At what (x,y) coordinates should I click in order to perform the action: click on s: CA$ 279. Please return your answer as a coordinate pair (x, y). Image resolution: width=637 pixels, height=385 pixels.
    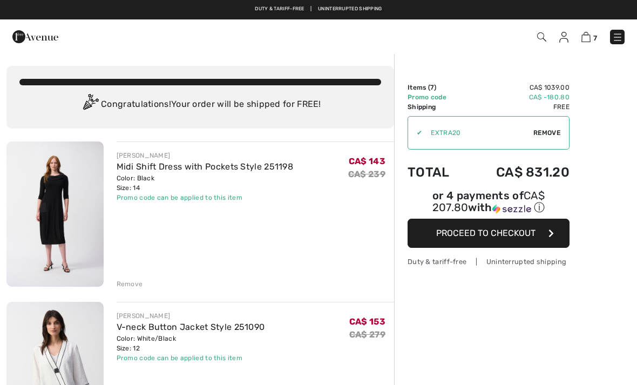
    Looking at the image, I should click on (367, 334).